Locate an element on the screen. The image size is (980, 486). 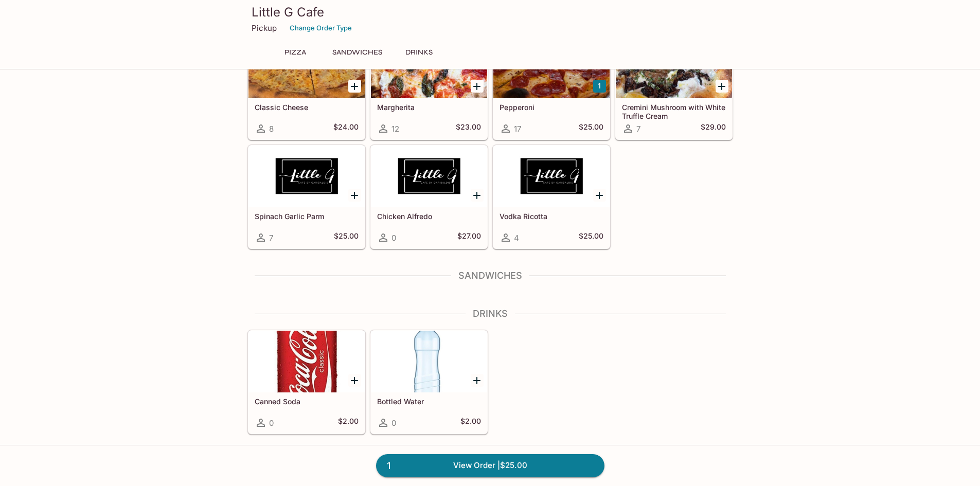
button: Add Canned Soda is located at coordinates (354, 380).